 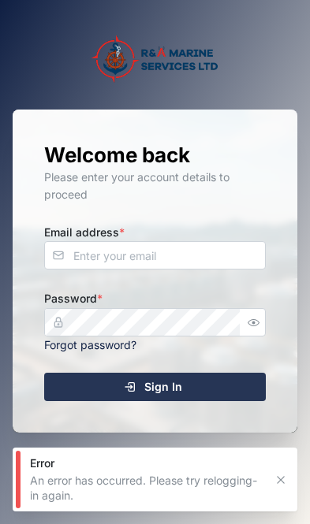 I want to click on label: Password, so click(x=73, y=299).